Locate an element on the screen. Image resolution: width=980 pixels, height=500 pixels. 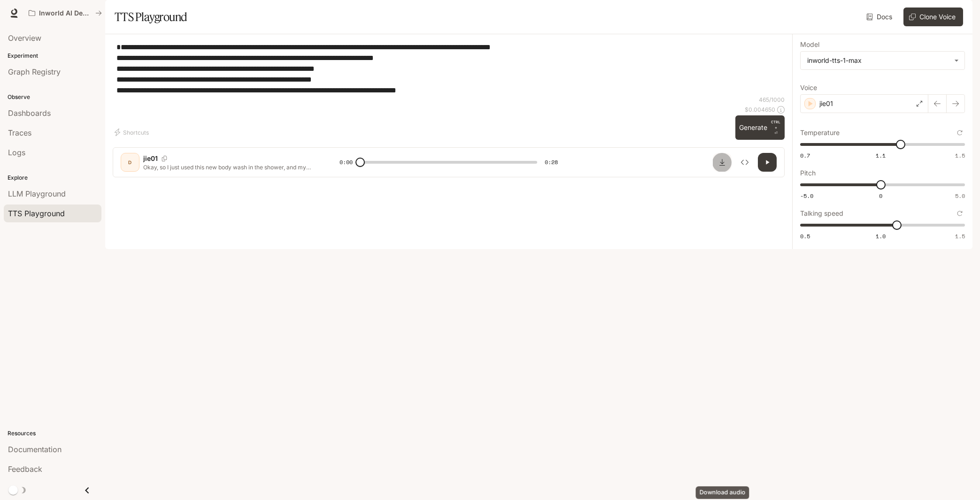
span: 0.7 is located at coordinates (805, 156).